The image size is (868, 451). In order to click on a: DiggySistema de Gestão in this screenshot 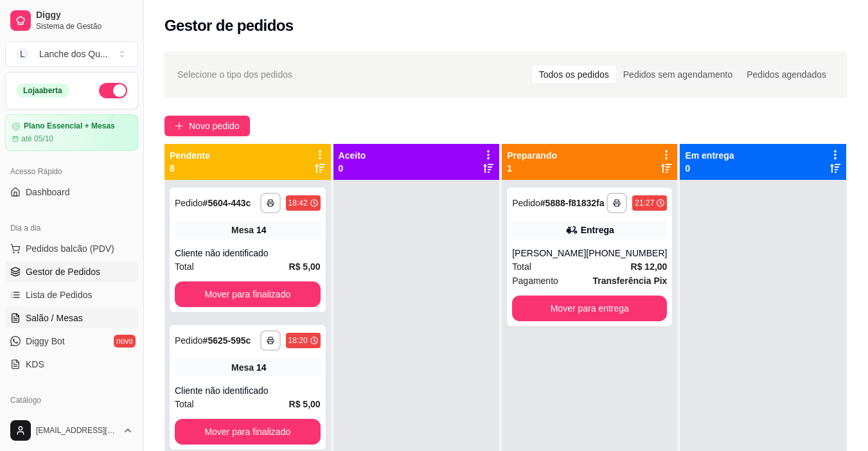, I will do `click(71, 21)`.